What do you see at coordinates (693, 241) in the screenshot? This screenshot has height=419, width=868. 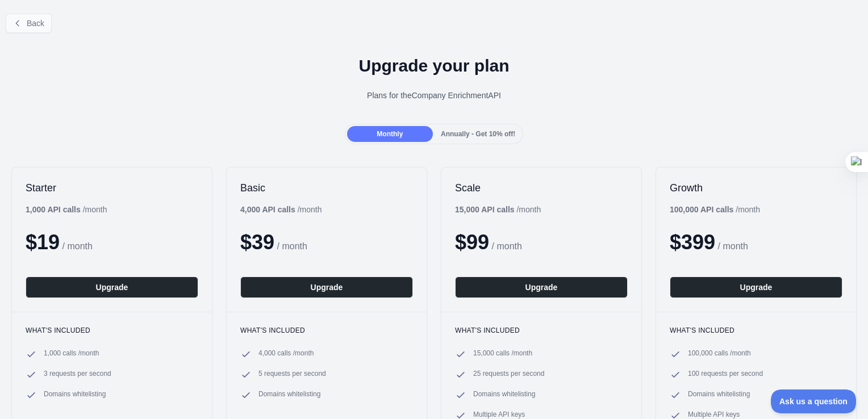 I see `span: $ 399` at bounding box center [693, 241].